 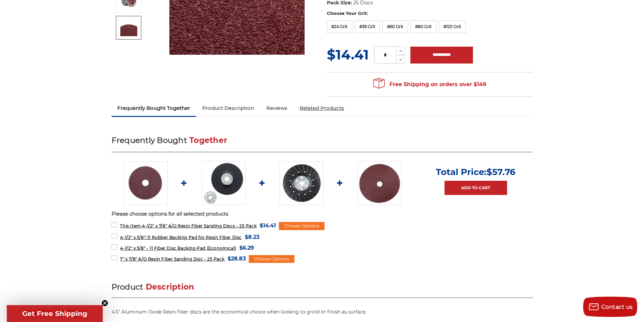 What do you see at coordinates (322, 214) in the screenshot?
I see `p: Please choose options for all selected products` at bounding box center [322, 214].